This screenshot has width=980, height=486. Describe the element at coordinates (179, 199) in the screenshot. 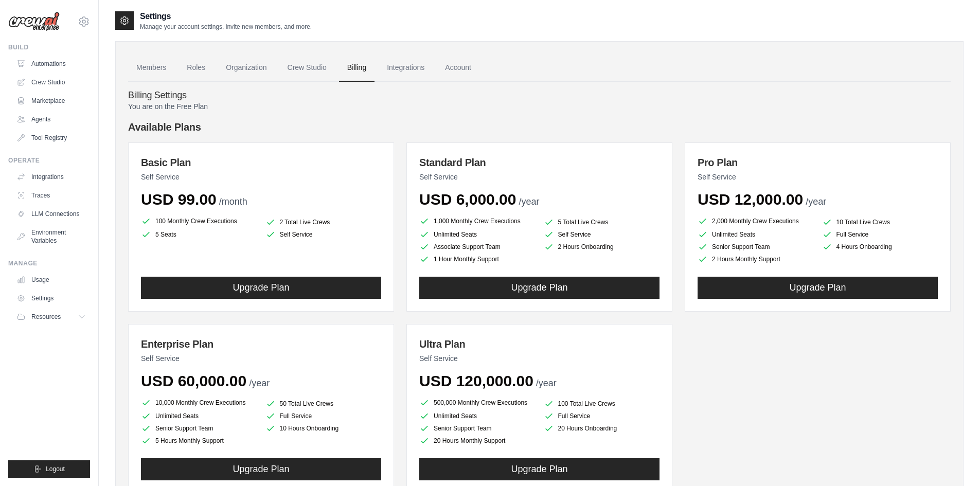

I see `span: USD 99.00` at that location.